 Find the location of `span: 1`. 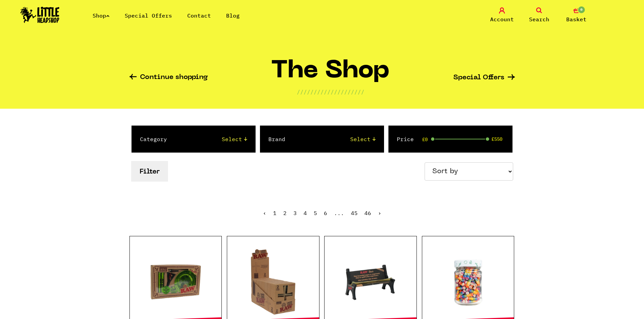

span: 1 is located at coordinates (275, 213).